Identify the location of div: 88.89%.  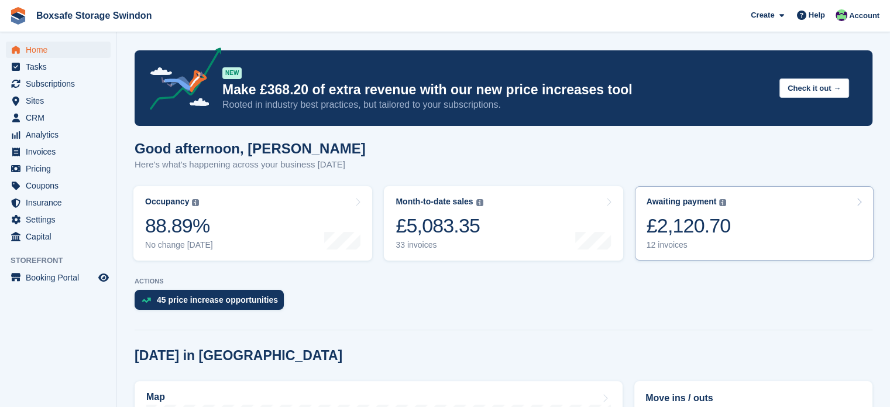
(179, 225).